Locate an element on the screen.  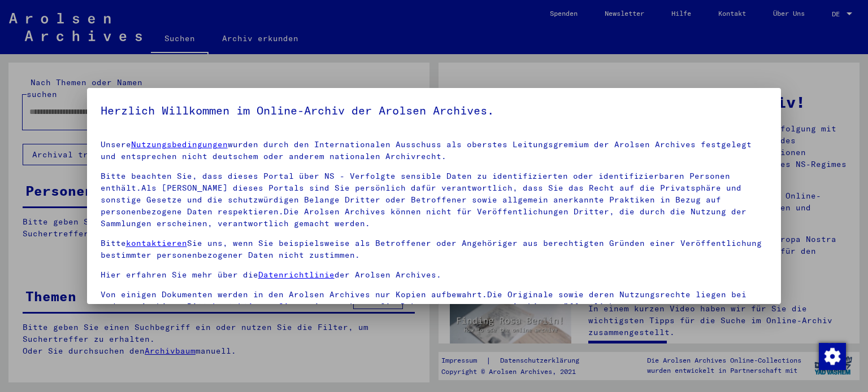
img: Zustimmung ändern is located at coordinates (832, 357).